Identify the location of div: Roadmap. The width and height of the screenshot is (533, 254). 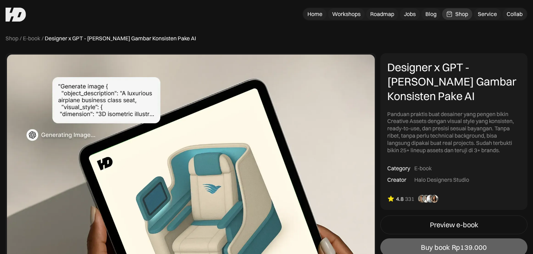
(382, 14).